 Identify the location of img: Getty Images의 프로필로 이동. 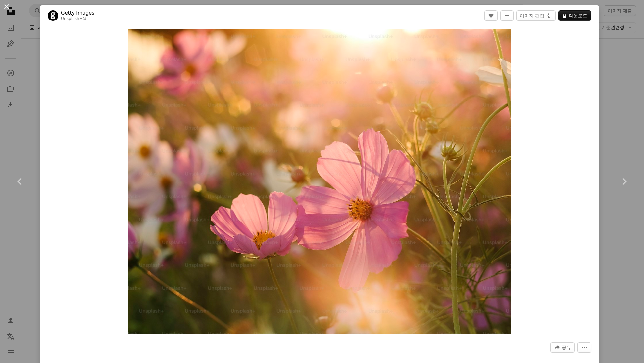
(53, 16).